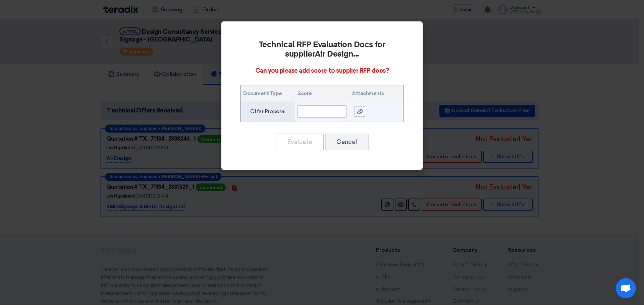 The image size is (644, 305). What do you see at coordinates (626, 288) in the screenshot?
I see `a: Open chat` at bounding box center [626, 288].